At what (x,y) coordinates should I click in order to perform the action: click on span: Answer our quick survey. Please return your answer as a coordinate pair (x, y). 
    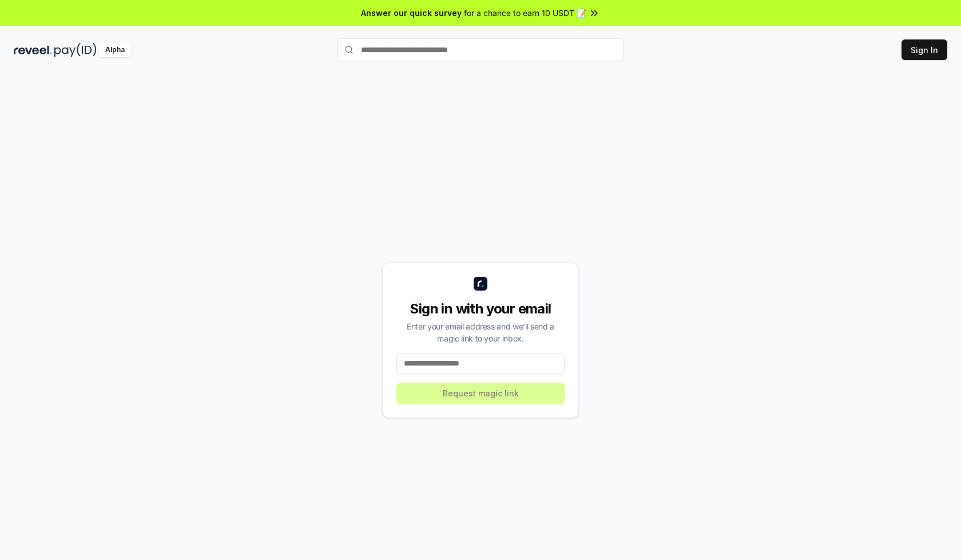
    Looking at the image, I should click on (412, 13).